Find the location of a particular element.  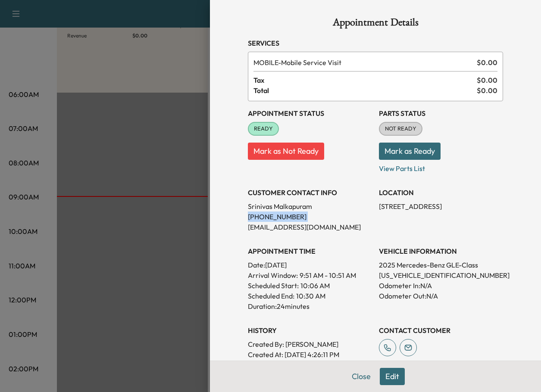

span: Total is located at coordinates (365, 90).